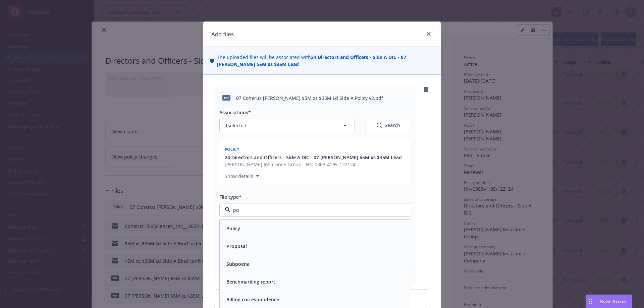  I want to click on span: Policy, so click(233, 228).